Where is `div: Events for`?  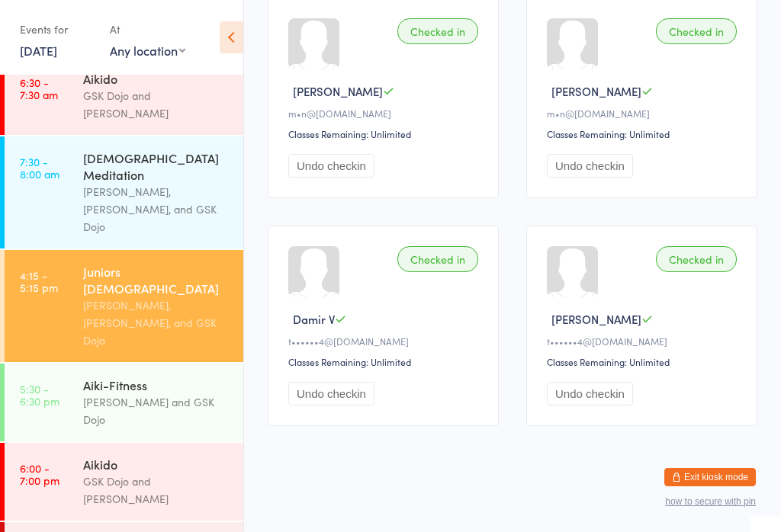 div: Events for is located at coordinates (57, 29).